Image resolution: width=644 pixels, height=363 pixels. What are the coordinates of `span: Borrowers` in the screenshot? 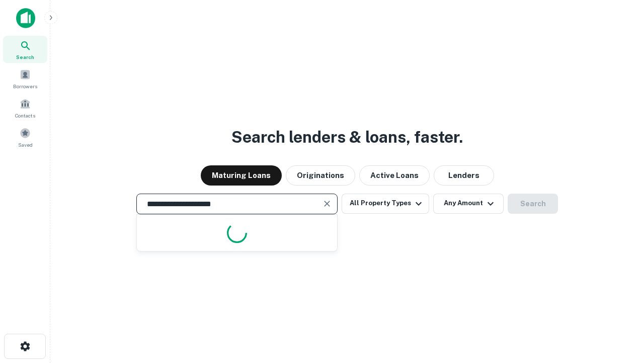 It's located at (25, 86).